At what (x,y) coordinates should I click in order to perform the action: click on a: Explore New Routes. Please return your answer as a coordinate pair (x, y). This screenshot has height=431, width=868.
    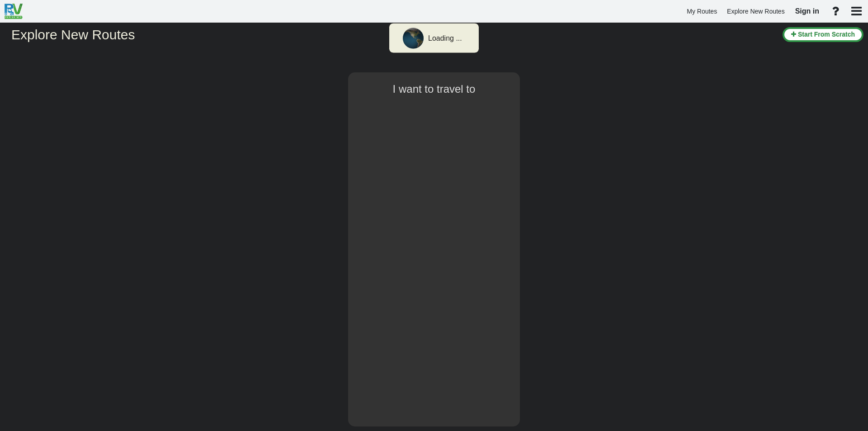
    Looking at the image, I should click on (756, 11).